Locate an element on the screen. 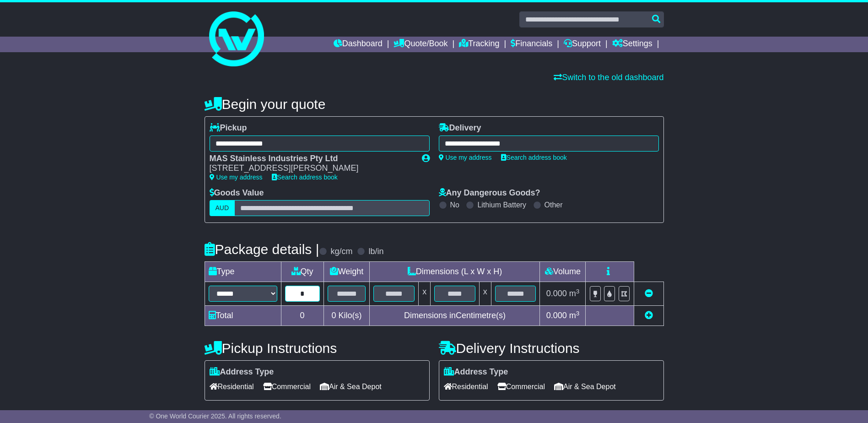 The width and height of the screenshot is (868, 423). td: Kilo(s) is located at coordinates (347, 316).